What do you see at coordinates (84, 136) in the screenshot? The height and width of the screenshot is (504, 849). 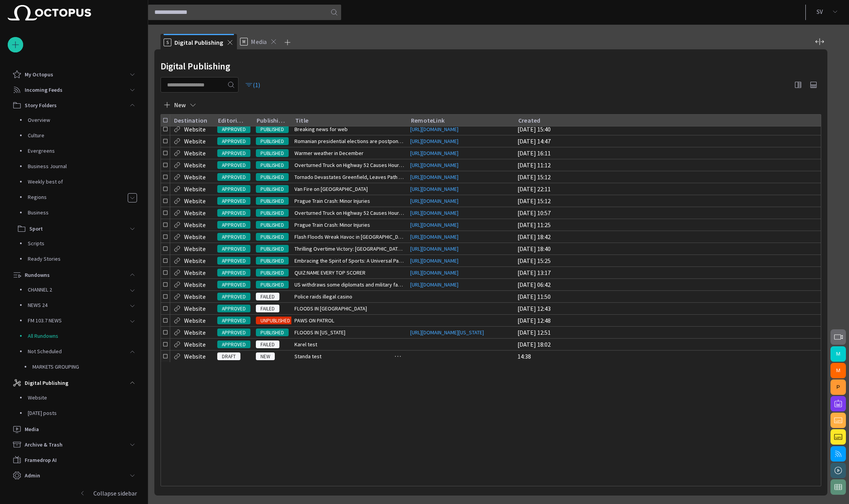 I see `p: Culture` at bounding box center [84, 136].